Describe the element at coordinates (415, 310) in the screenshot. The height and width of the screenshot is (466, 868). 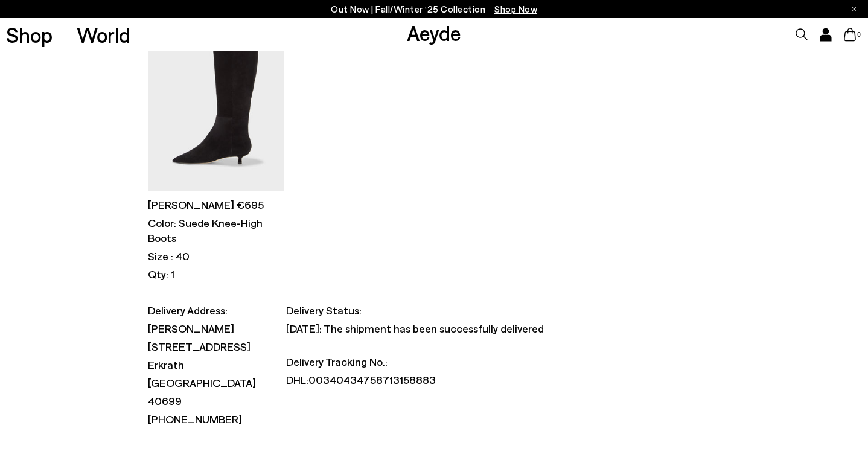
I see `p: Delivery Status:` at that location.